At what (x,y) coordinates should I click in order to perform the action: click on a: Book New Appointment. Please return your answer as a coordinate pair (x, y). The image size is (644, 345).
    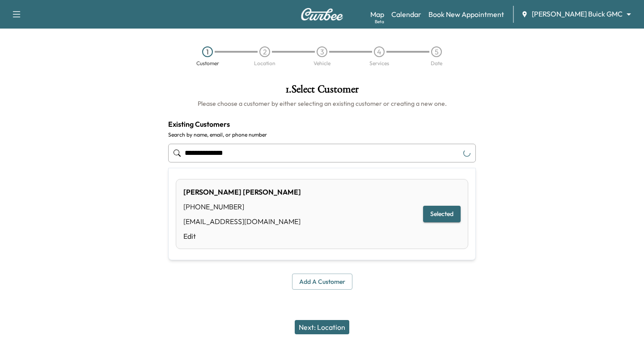
    Looking at the image, I should click on (466, 14).